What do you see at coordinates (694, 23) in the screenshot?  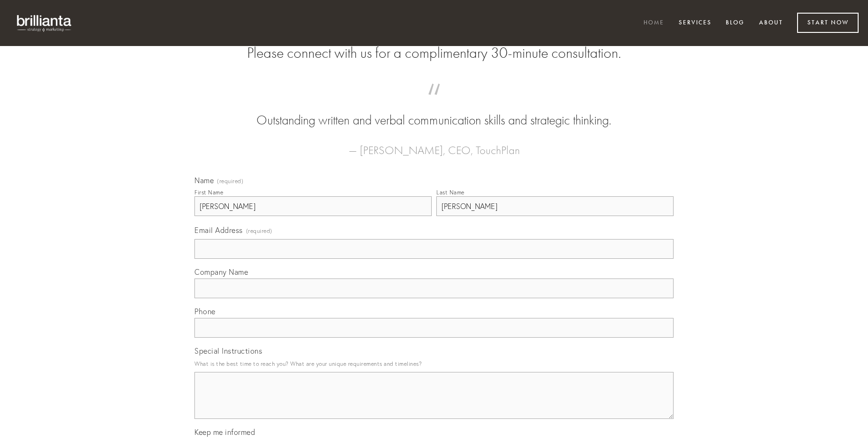 I see `a: Services` at bounding box center [694, 23].